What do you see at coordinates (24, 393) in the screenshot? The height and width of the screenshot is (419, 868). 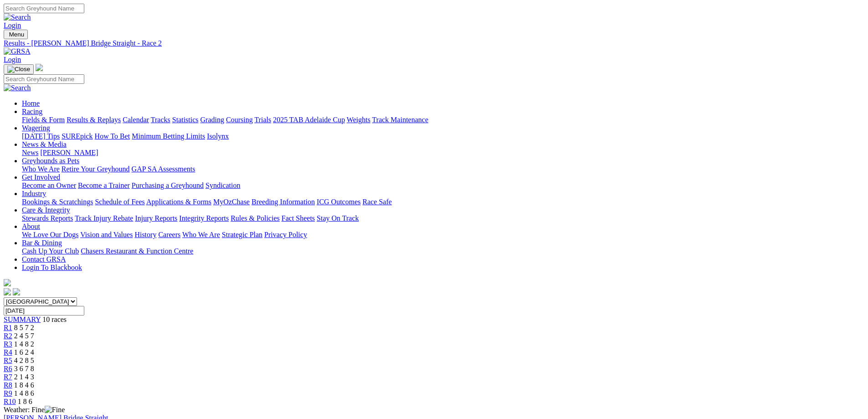 I see `span: 1 4 8 6` at bounding box center [24, 393].